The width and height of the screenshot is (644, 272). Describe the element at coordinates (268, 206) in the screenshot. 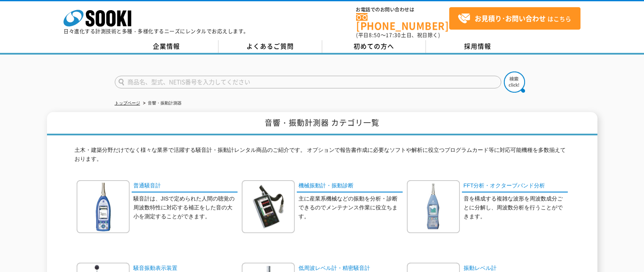

I see `img: 機械振動計・振動診断` at that location.